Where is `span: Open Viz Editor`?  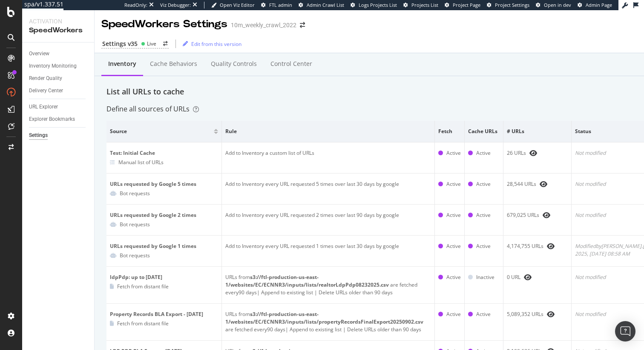
span: Open Viz Editor is located at coordinates (237, 5).